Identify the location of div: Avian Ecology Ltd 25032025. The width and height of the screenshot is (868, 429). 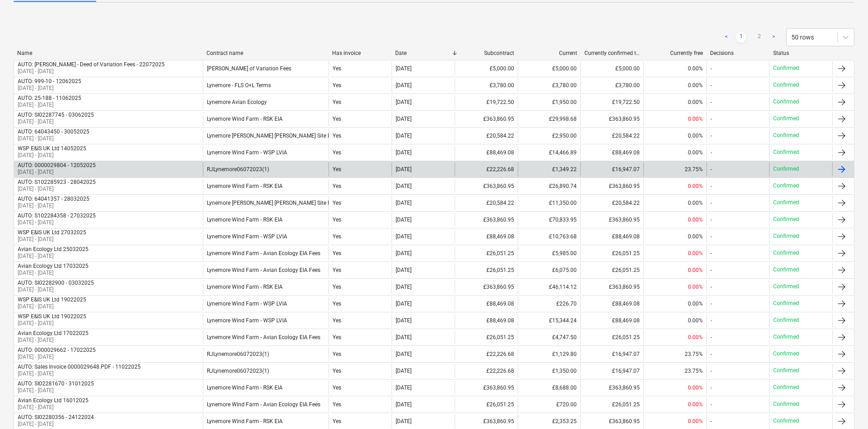
(53, 249).